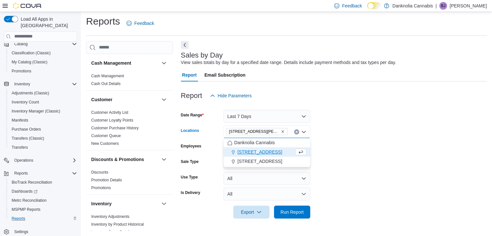 The width and height of the screenshot is (492, 236). I want to click on h3: Sales by Day, so click(202, 55).